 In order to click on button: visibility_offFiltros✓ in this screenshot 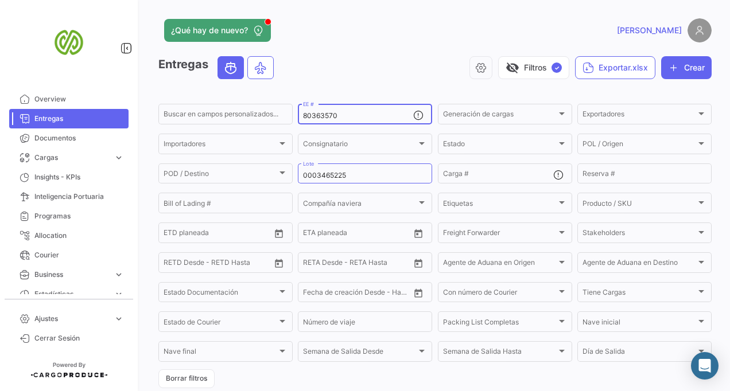, I will do `click(534, 68)`.